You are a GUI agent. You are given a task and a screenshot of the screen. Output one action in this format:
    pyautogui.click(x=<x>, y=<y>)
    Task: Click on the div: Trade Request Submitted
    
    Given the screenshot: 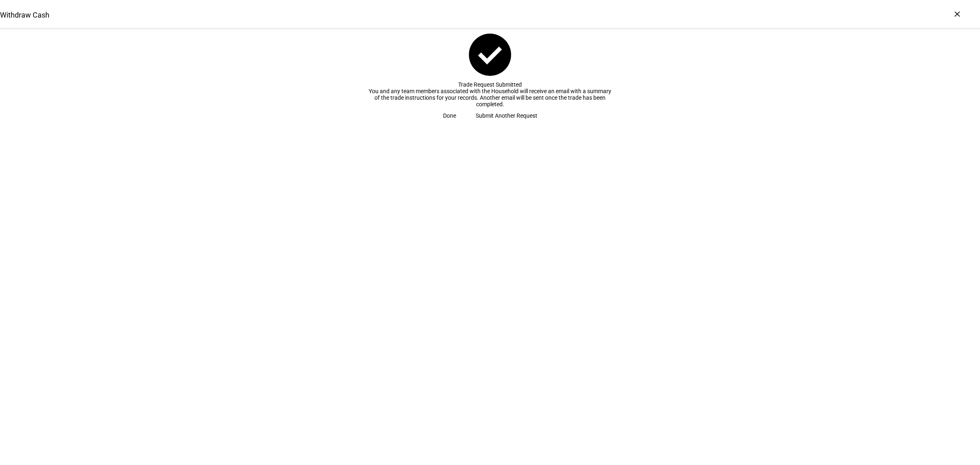 What is the action you would take?
    pyautogui.click(x=490, y=84)
    